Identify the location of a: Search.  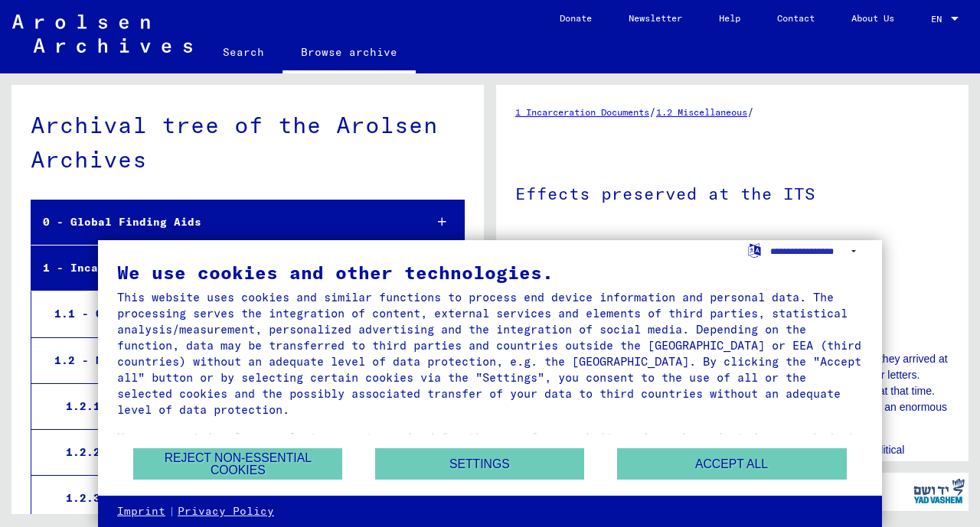
(244, 52).